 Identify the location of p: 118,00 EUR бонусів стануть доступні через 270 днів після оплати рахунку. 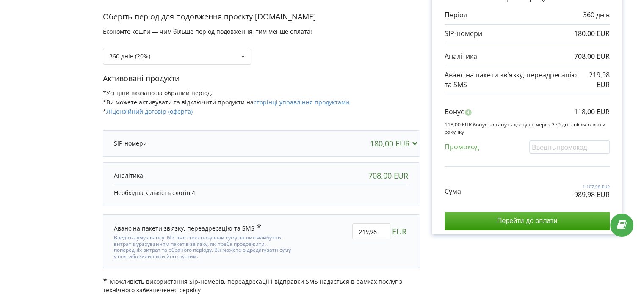
(527, 128).